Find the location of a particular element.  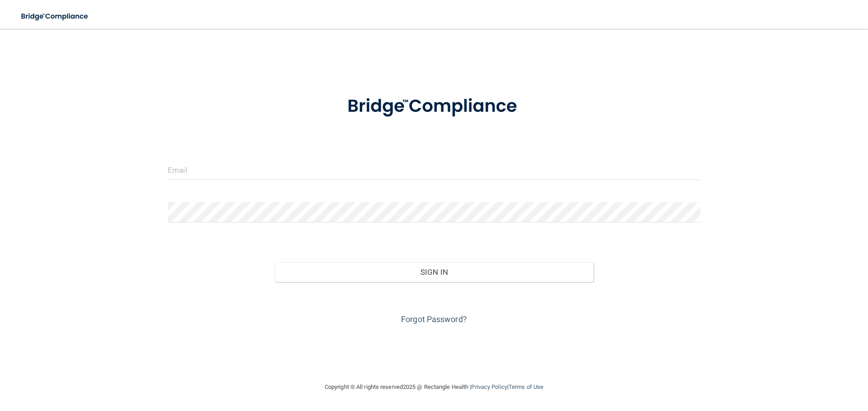

a: Privacy Policy is located at coordinates (488, 387).